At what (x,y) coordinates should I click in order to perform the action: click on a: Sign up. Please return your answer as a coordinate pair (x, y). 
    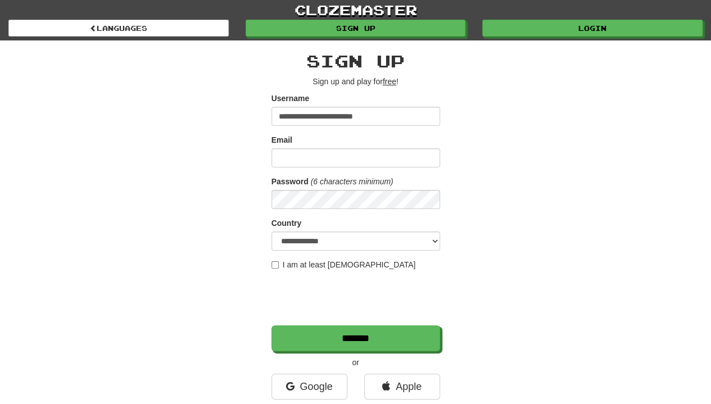
    Looking at the image, I should click on (356, 28).